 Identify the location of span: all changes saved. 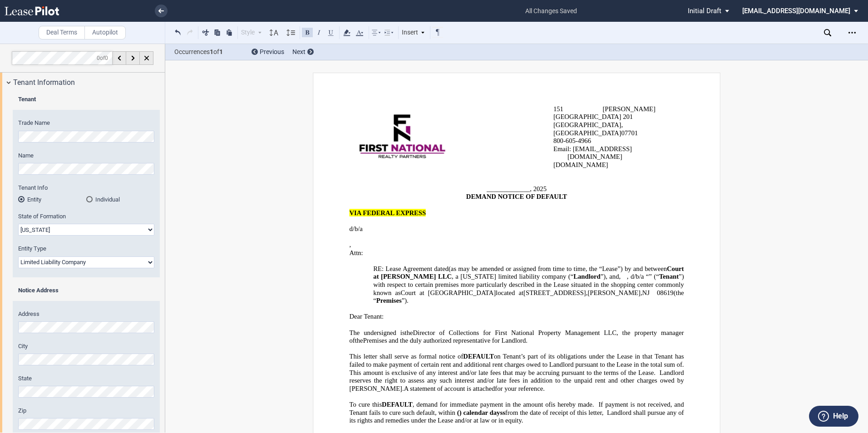
(551, 11).